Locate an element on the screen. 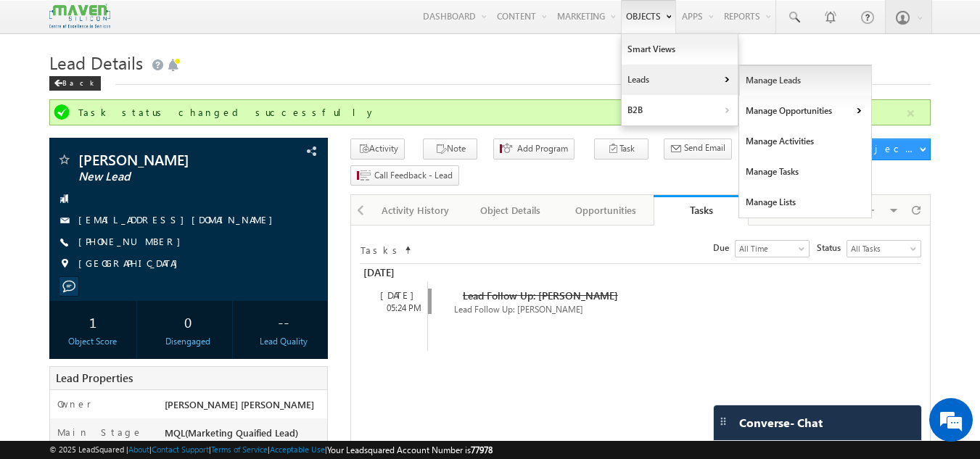 The width and height of the screenshot is (980, 459). a: All Tasks is located at coordinates (884, 249).